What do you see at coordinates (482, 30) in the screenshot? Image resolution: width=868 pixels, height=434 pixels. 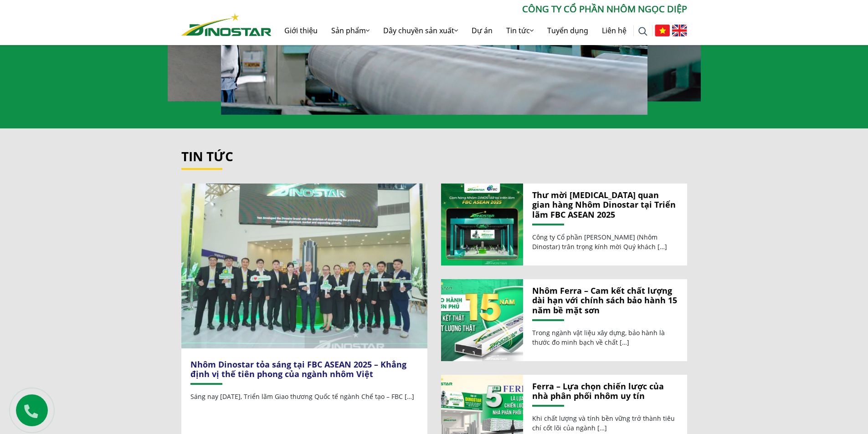 I see `a: Dự án` at bounding box center [482, 30].